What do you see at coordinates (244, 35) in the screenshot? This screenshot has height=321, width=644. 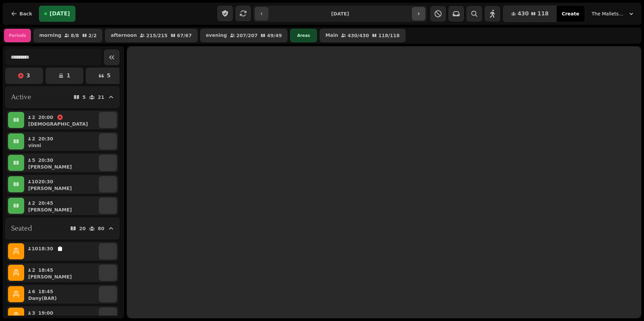 I see `button: evening207/20749/49` at bounding box center [244, 35].